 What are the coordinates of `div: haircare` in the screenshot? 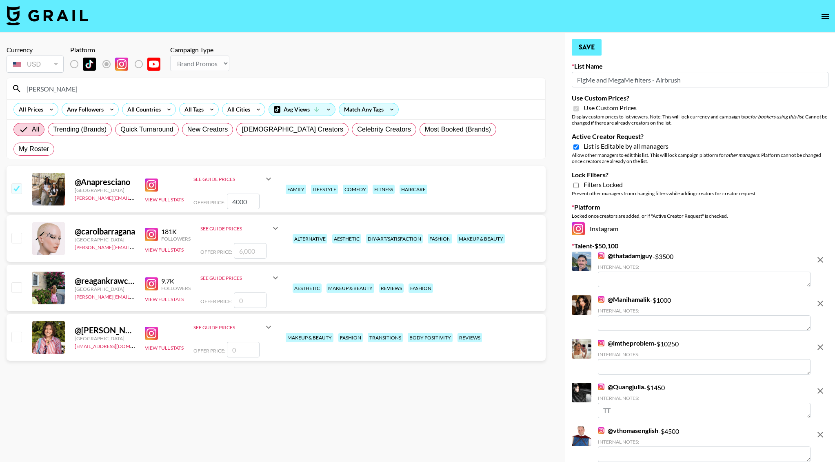 It's located at (414, 189).